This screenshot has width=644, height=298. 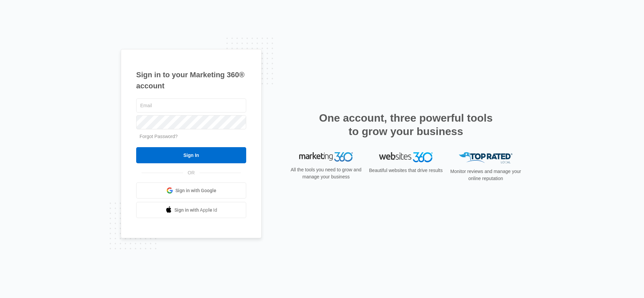 What do you see at coordinates (191, 173) in the screenshot?
I see `span: OR` at bounding box center [191, 173].